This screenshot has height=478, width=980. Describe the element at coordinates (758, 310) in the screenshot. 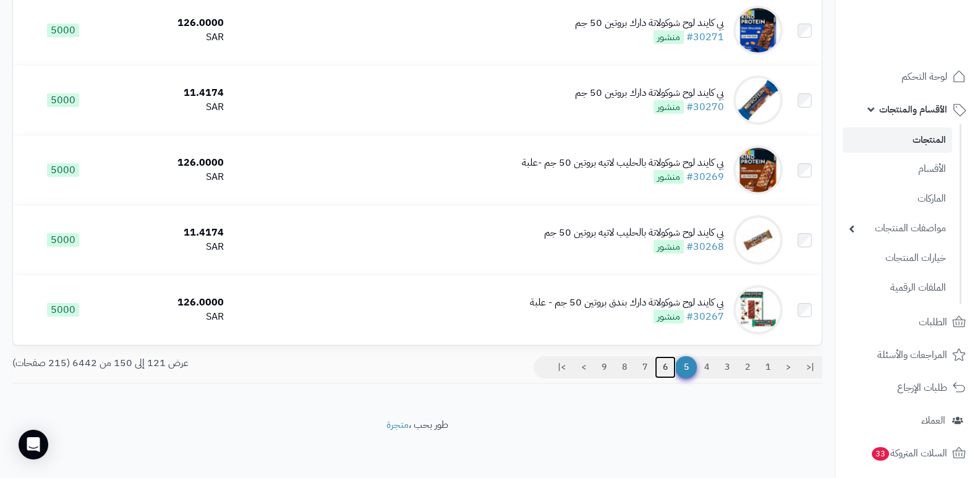

I see `img: بي كايند لوح شوكولاتة دارك بندق بروتين 50 جم - علبة` at that location.